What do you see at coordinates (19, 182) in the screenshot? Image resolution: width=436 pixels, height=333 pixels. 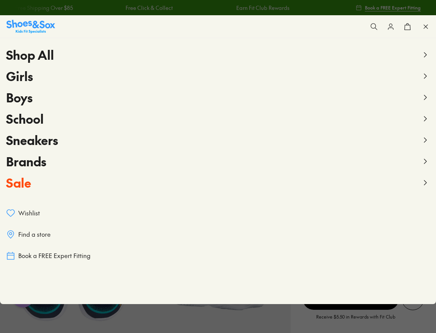 I see `span: Sale` at bounding box center [19, 182].